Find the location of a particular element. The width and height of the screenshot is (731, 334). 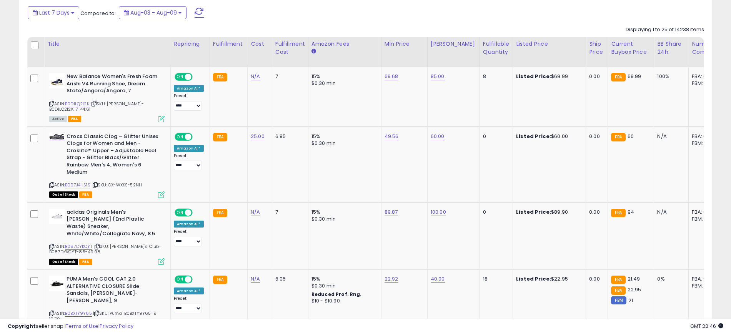

a: B0D1LQ212K is located at coordinates (77, 104).